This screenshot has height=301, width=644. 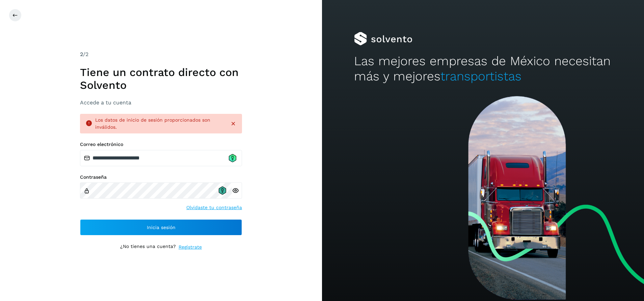 I want to click on p: ¿No tienes una cuenta?, so click(x=148, y=246).